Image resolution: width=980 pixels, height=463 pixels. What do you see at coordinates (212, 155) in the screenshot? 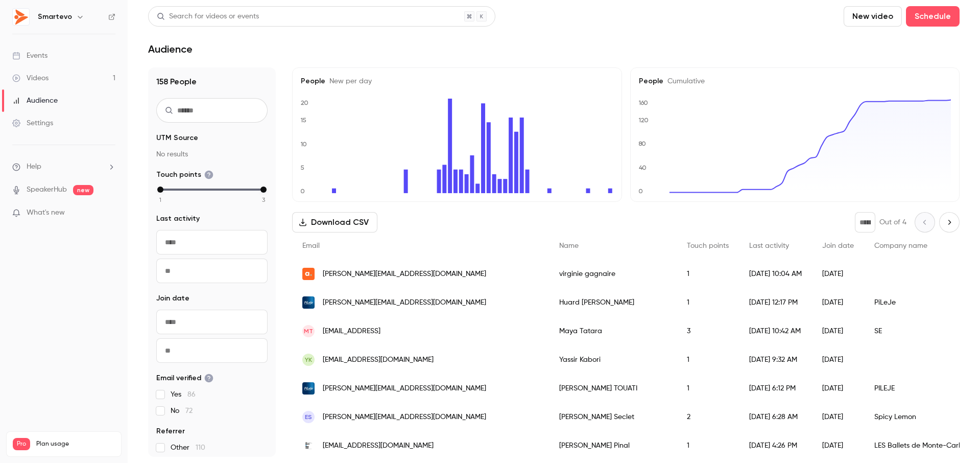
I see `p: No results` at bounding box center [212, 155].